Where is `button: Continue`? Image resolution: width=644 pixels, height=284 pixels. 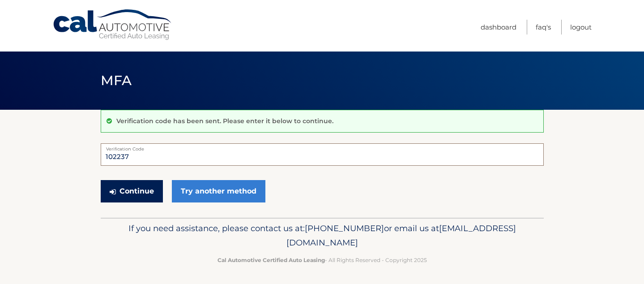
button: Continue is located at coordinates (132, 191).